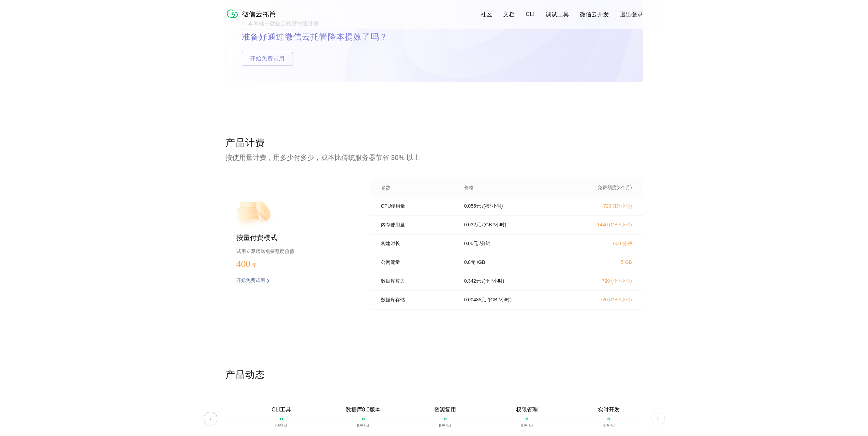 This screenshot has height=436, width=868. I want to click on p: / (个 *小时), so click(493, 281).